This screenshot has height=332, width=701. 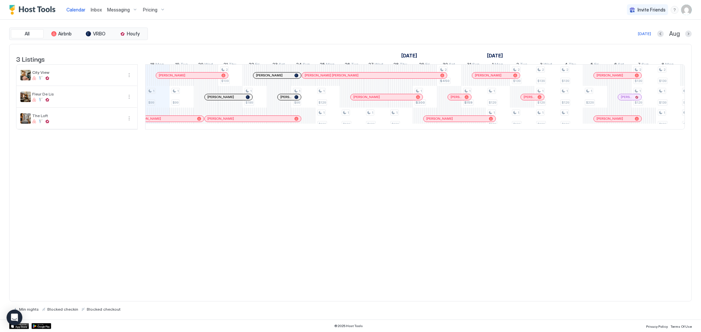 I want to click on span: Invite Friends, so click(x=651, y=10).